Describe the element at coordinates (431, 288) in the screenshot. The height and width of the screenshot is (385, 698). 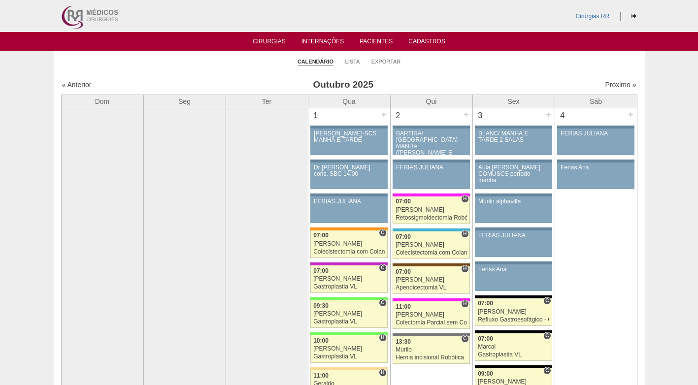
I see `div: Apendicectomia VL` at that location.